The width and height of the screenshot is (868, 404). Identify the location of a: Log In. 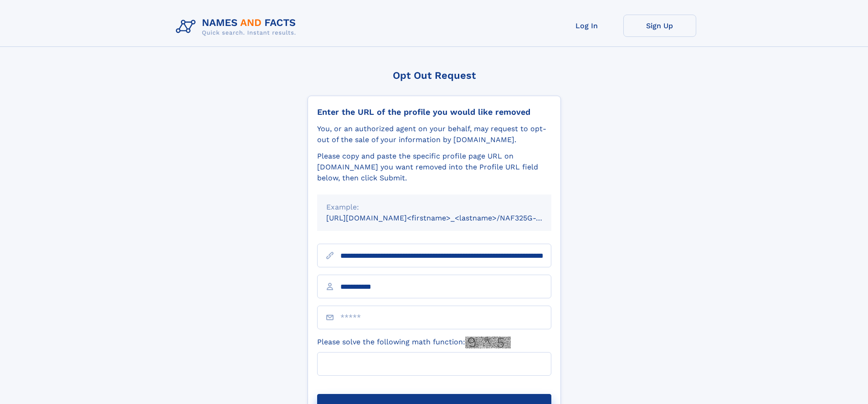
(586, 26).